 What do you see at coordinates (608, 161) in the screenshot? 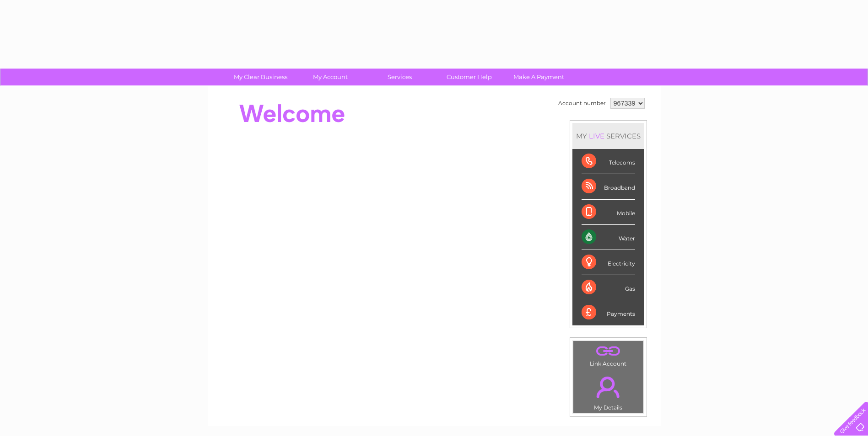
I see `div: Telecoms` at bounding box center [608, 161].